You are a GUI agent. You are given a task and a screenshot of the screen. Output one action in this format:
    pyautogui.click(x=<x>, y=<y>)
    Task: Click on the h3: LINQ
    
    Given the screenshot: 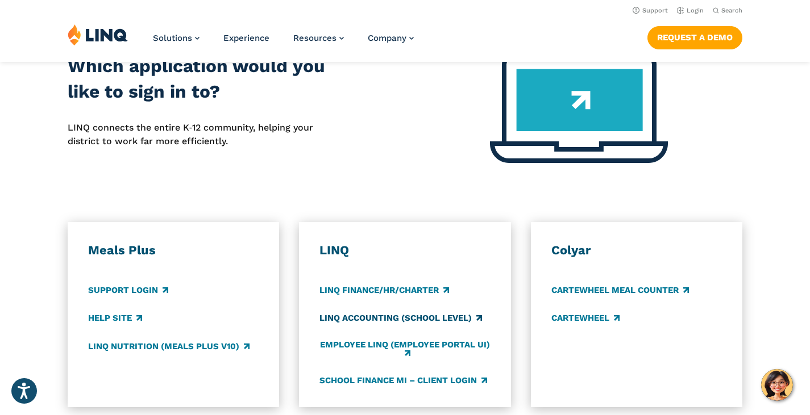 What is the action you would take?
    pyautogui.click(x=405, y=251)
    